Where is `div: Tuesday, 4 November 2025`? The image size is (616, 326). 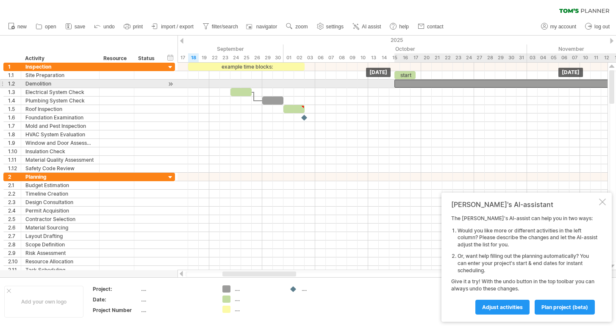
div: Tuesday, 4 November 2025 is located at coordinates (543, 58).